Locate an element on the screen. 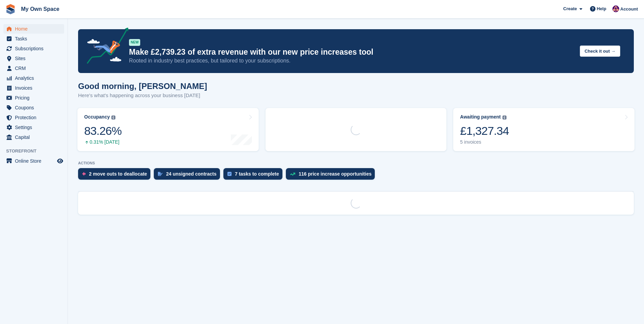  img: contract_signature_icon-13c848040528278c33f63329250d36e43548de30e8caae1d1a13099fd9432cc5.svg is located at coordinates (160, 174).